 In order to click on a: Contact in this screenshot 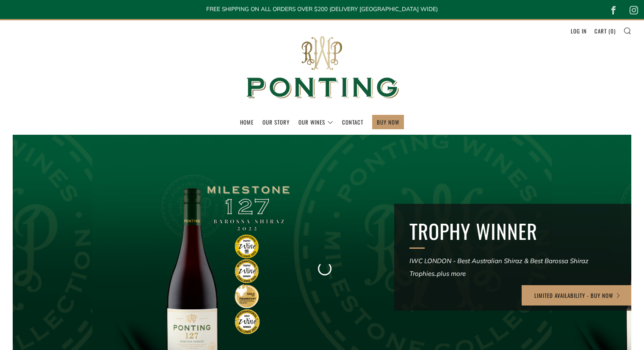, I will do `click(353, 122)`.